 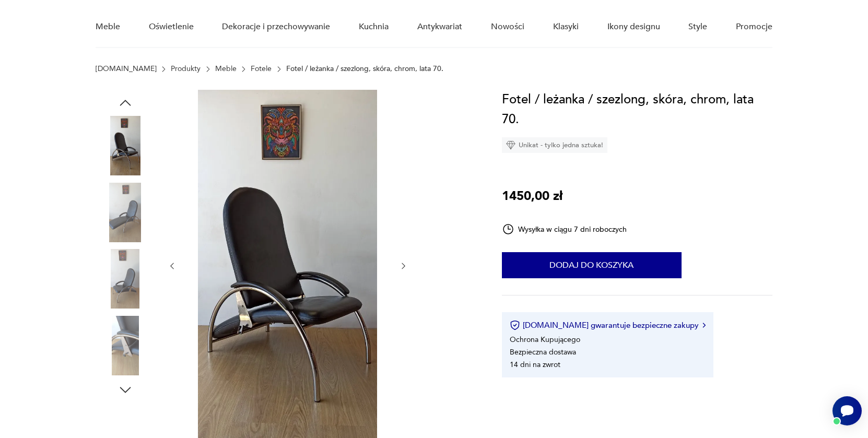 What do you see at coordinates (545, 340) in the screenshot?
I see `li: Ochrona Kupującego` at bounding box center [545, 340].